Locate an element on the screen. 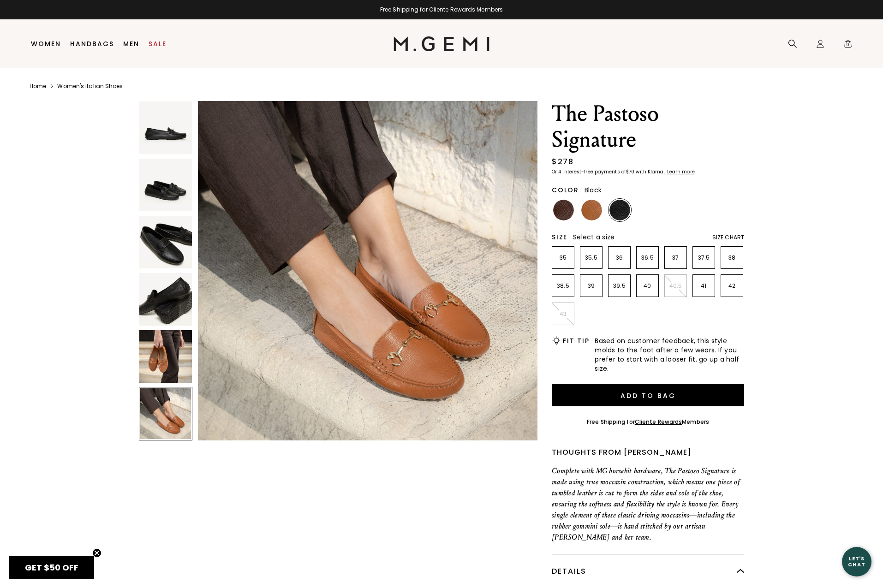  p: 43 is located at coordinates (563, 314).